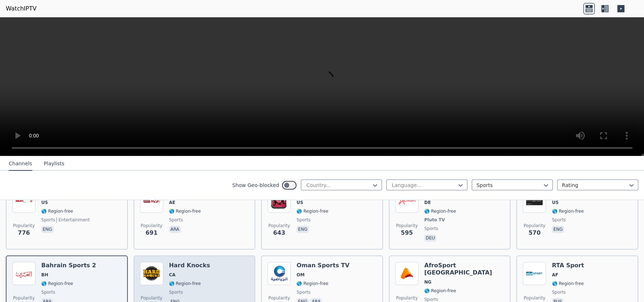 This screenshot has height=302, width=644. I want to click on span: 570, so click(534, 233).